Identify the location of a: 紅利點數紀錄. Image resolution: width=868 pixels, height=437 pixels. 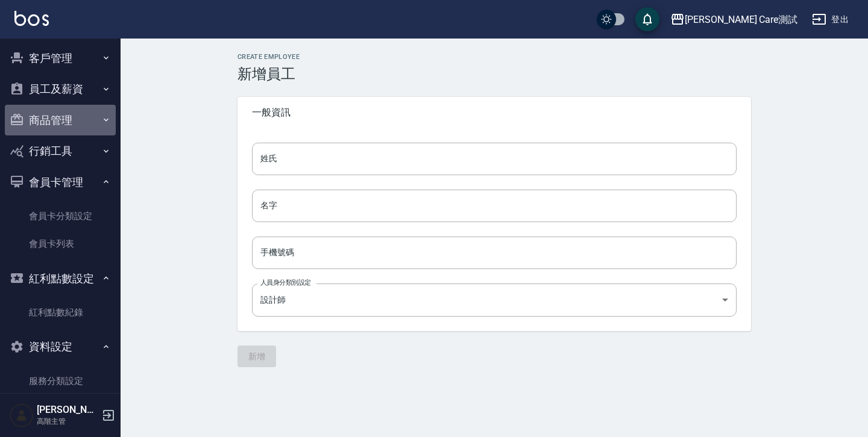
(60, 313).